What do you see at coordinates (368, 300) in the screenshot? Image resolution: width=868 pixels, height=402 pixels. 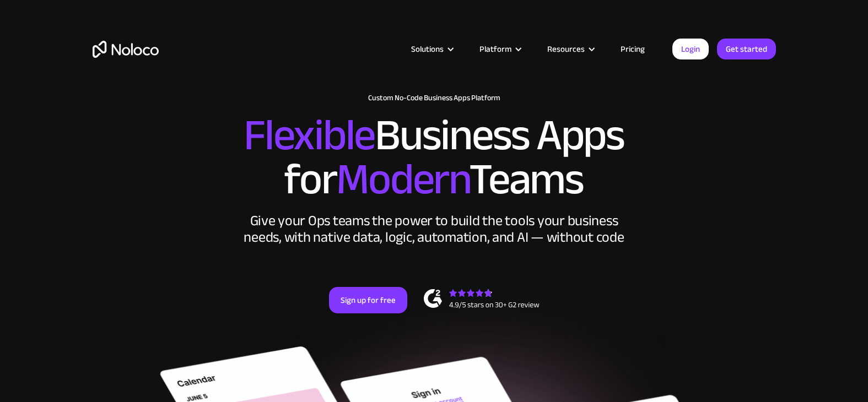 I see `a: Sign up for free` at bounding box center [368, 300].